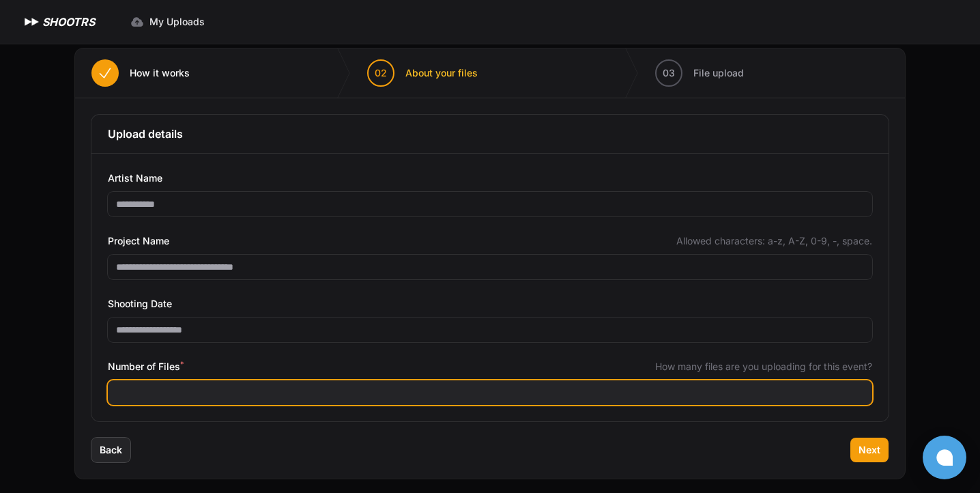  I want to click on span: Allowed characters: a-z, A-Z, 0-9, -, space., so click(773, 241).